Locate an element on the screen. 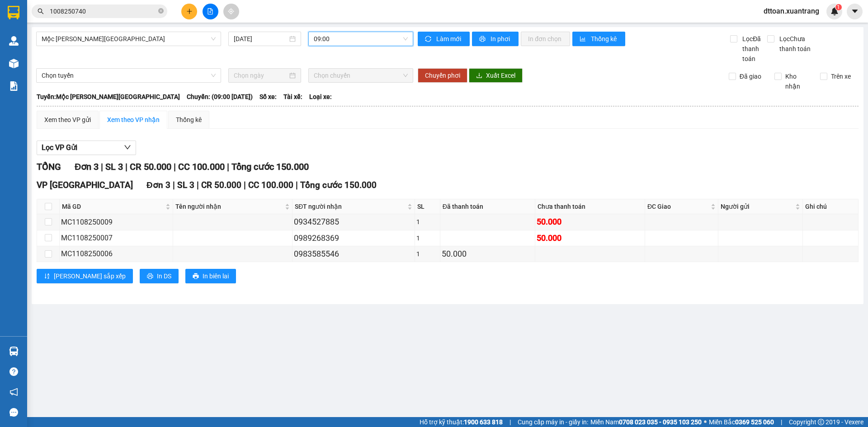  div: MC1108250007 is located at coordinates (116, 238).